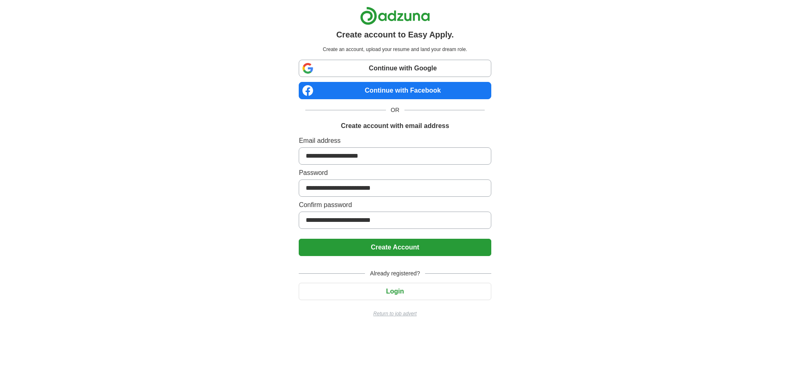 Image resolution: width=790 pixels, height=389 pixels. Describe the element at coordinates (395, 16) in the screenshot. I see `img: Adzuna logo` at that location.